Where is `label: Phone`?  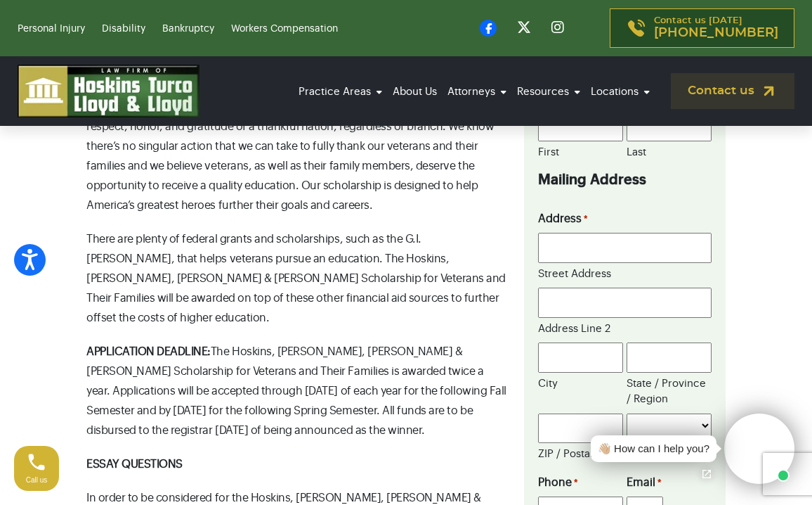 label: Phone is located at coordinates (558, 482).